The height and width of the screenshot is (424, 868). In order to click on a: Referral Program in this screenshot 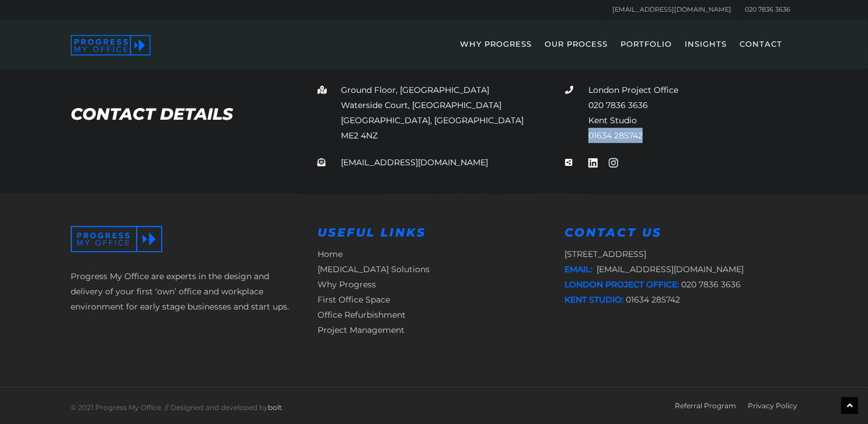, I will do `click(705, 406)`.